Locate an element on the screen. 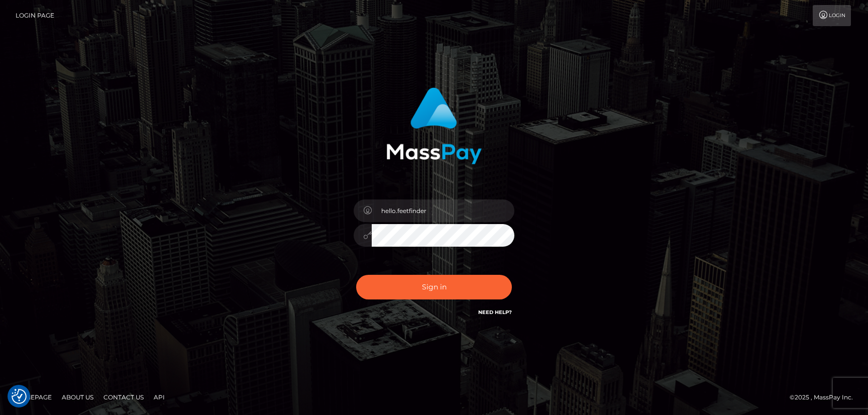 Image resolution: width=868 pixels, height=415 pixels. button: Sign in is located at coordinates (434, 287).